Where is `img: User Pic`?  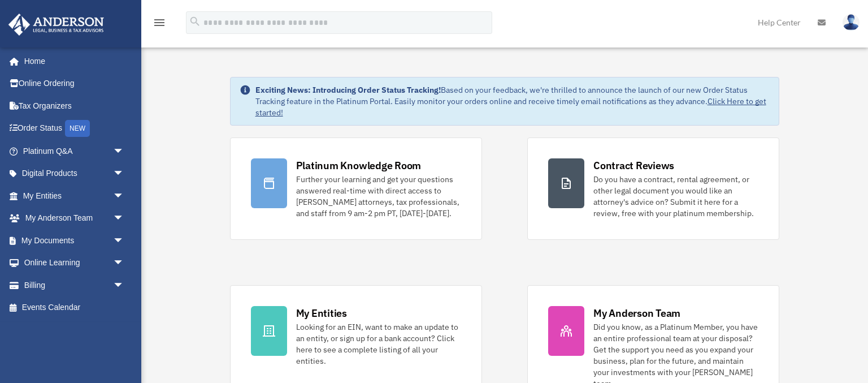 img: User Pic is located at coordinates (851, 22).